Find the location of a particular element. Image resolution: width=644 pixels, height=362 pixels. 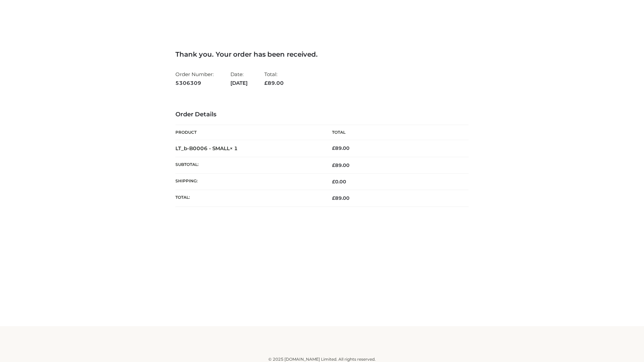

th: Total is located at coordinates (395, 132).